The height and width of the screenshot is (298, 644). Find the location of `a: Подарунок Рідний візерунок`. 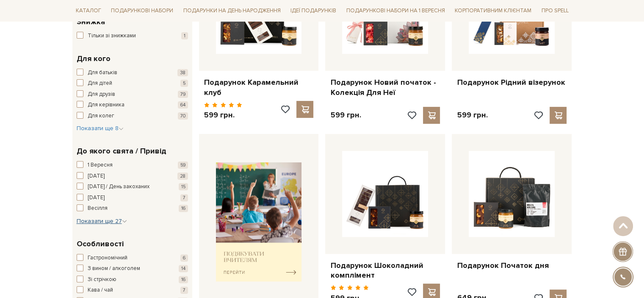

a: Подарунок Рідний візерунок is located at coordinates (511, 82).